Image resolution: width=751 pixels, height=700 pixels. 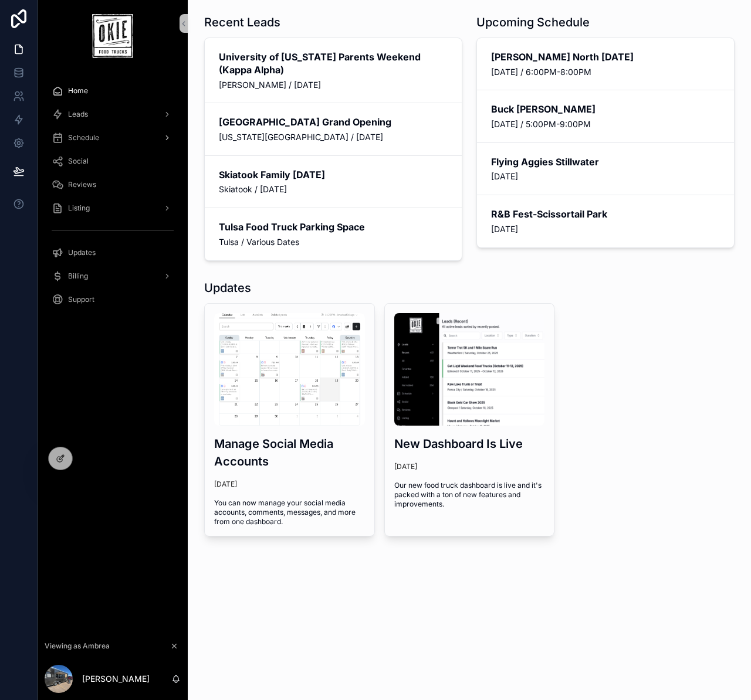 What do you see at coordinates (113, 199) in the screenshot?
I see `div: scrollable content` at bounding box center [113, 199].